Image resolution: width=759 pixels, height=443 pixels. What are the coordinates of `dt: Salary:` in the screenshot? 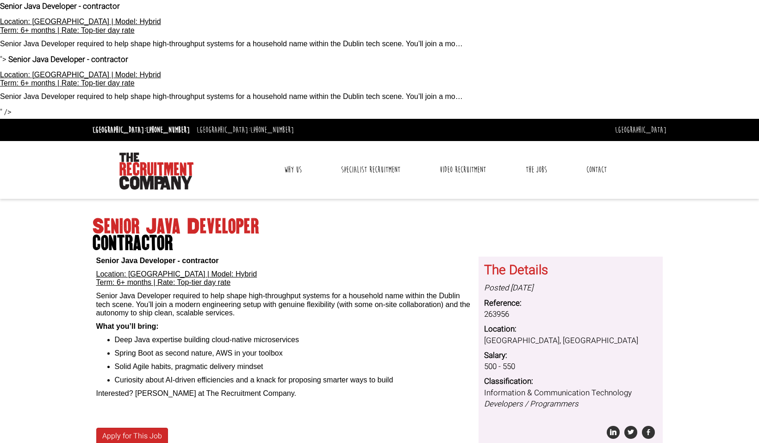 It's located at (571, 356).